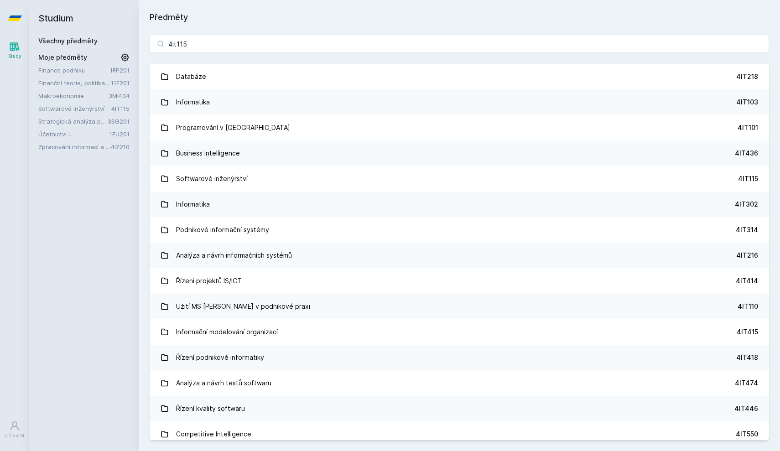 The width and height of the screenshot is (780, 451). I want to click on div: Řízení projektů IS/ICT, so click(209, 281).